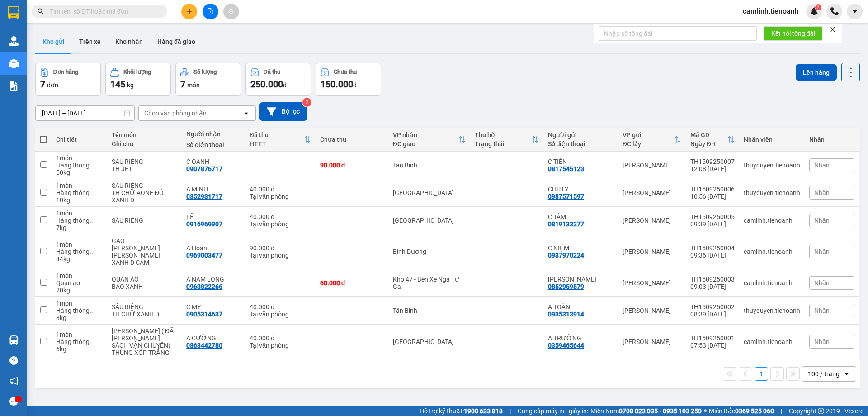 The image size is (868, 416). I want to click on div: 0937970224, so click(566, 255).